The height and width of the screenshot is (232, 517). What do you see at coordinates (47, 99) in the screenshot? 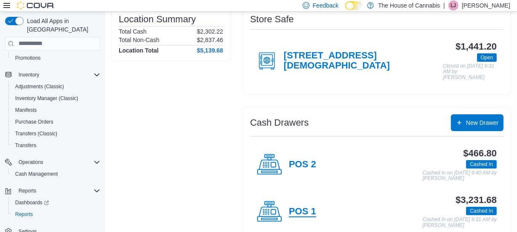
I see `a: Inventory Manager (Classic)` at bounding box center [47, 99].